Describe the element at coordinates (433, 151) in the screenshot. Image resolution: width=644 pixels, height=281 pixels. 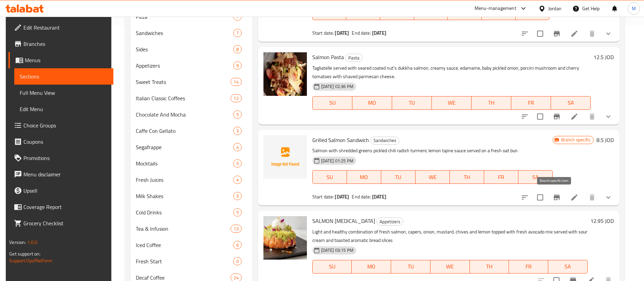
I see `p: Salmon with shredded greens pickled chili radish turmeric lemon tajine sauce served on a fresh oa...` at that location.